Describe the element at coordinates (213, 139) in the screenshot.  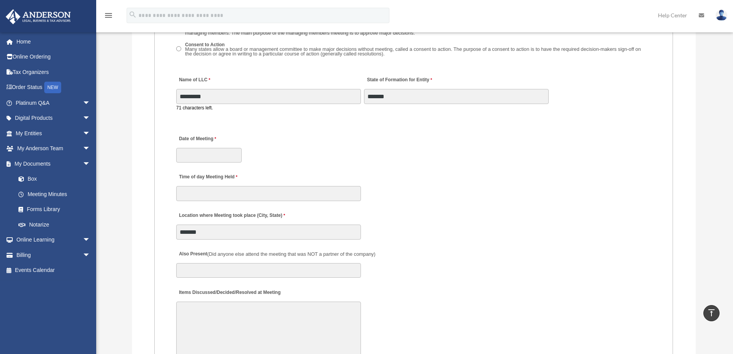
I see `label: Date of Meeting` at that location.